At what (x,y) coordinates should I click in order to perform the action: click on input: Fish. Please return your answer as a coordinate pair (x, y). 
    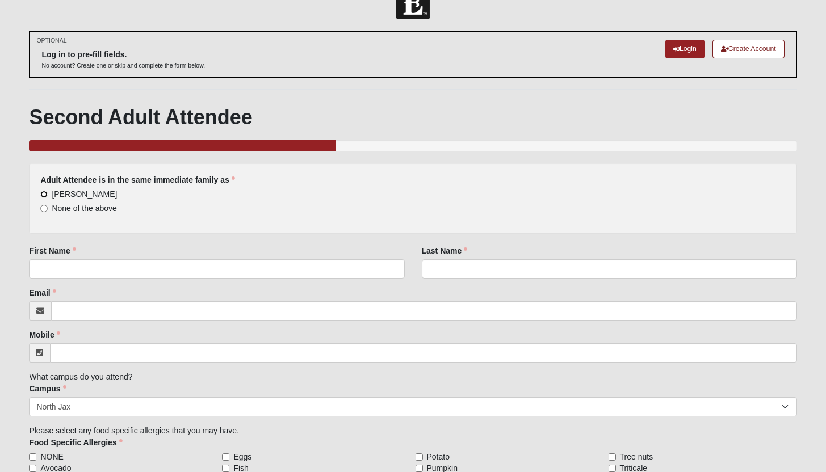
    Looking at the image, I should click on (225, 468).